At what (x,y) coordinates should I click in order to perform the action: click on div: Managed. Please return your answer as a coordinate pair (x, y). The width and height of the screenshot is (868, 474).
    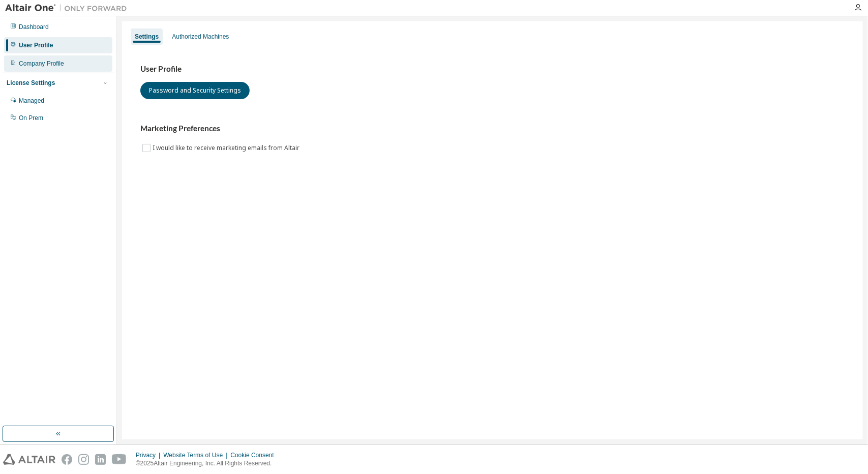
    Looking at the image, I should click on (32, 101).